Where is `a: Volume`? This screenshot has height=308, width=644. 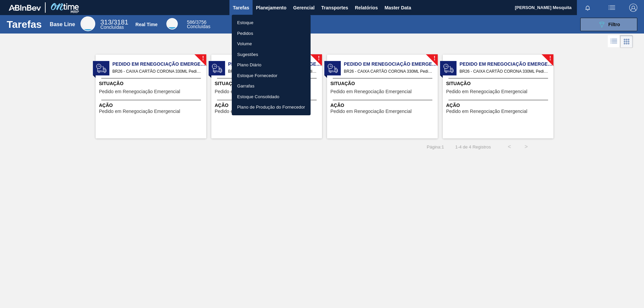
a: Volume is located at coordinates (271, 44).